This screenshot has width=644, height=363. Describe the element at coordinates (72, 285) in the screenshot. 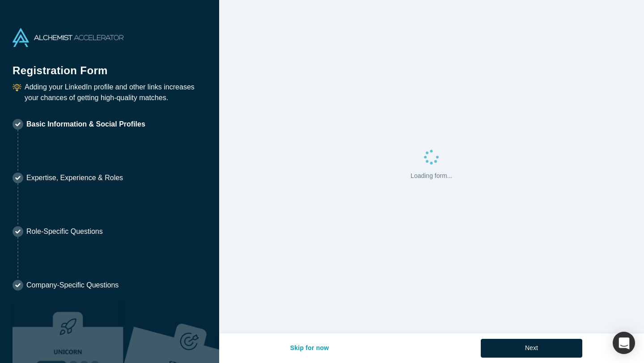

I see `p: Company-Specific Questions` at that location.